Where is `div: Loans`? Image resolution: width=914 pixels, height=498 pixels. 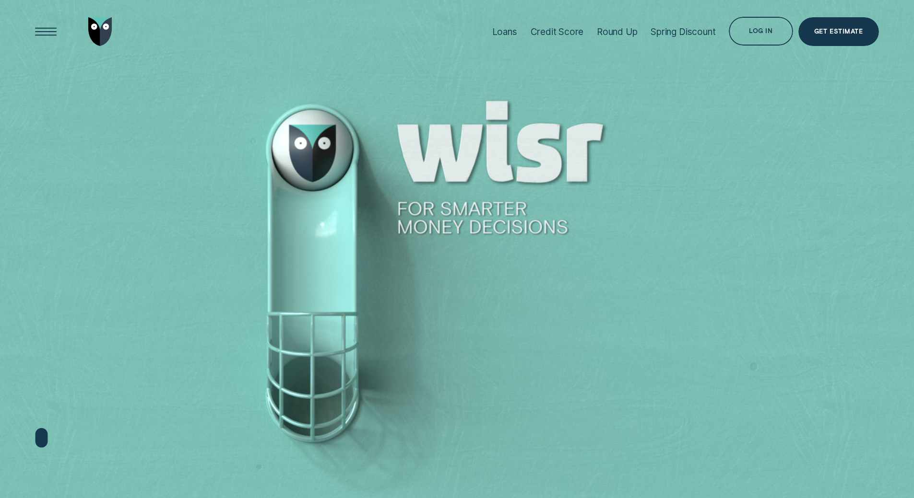 div: Loans is located at coordinates (505, 32).